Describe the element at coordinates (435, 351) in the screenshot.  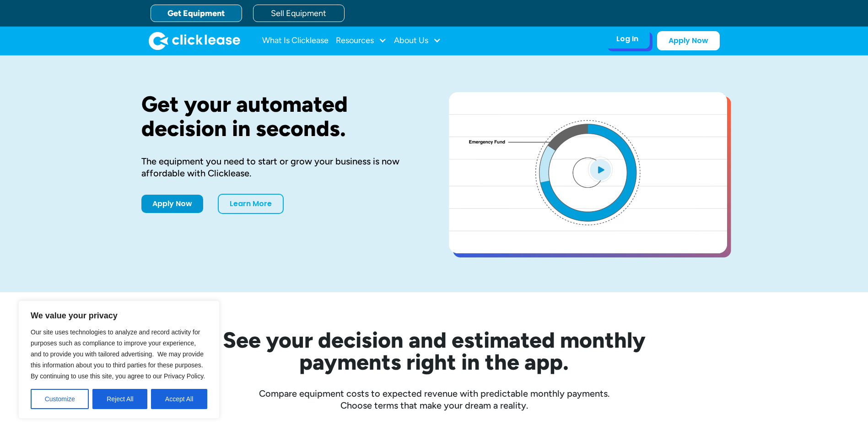
I see `h2: See your decision and estimated monthly payments right in the app.` at that location.